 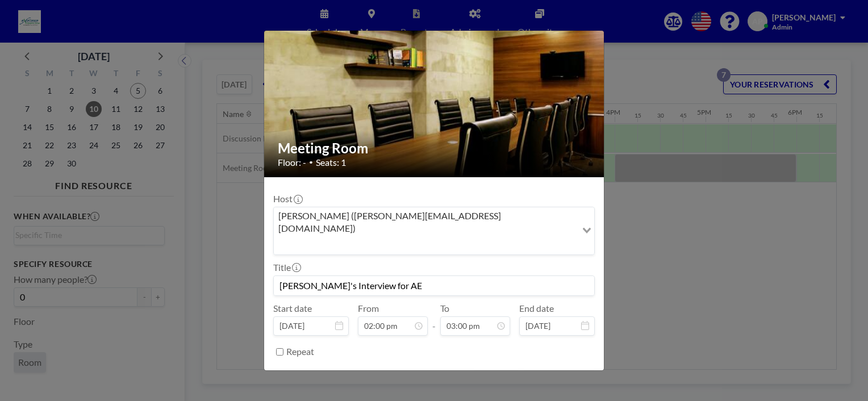 I want to click on input: (No title), so click(x=434, y=286).